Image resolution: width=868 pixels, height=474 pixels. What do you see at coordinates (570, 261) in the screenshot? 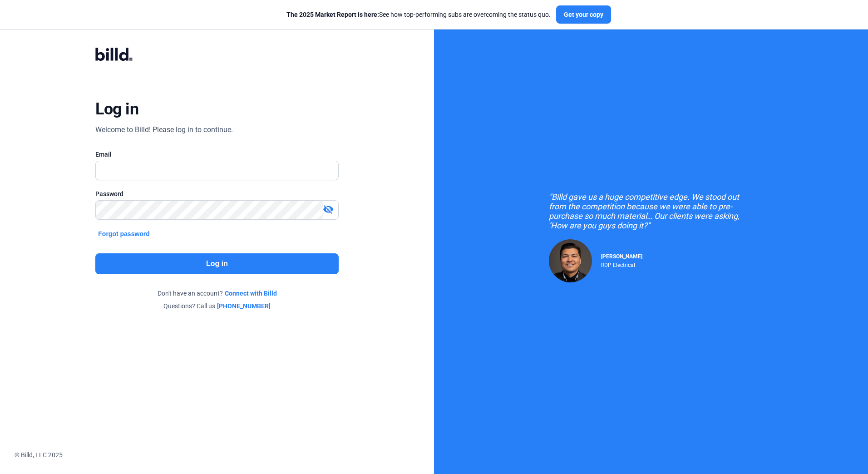
I see `img: Raul Pacheco` at bounding box center [570, 261].